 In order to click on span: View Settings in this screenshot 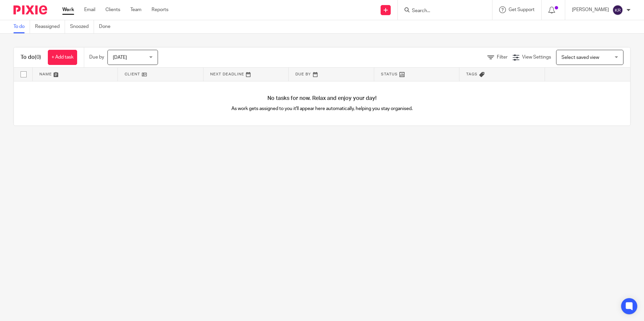, I will do `click(537, 57)`.